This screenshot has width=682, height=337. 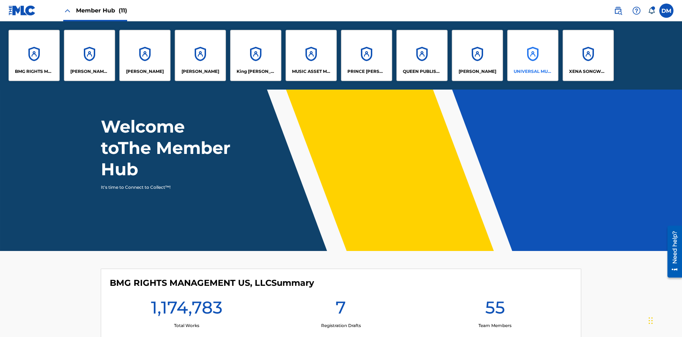 What do you see at coordinates (588, 71) in the screenshot?
I see `p: XENA SONGWRITER` at bounding box center [588, 71].